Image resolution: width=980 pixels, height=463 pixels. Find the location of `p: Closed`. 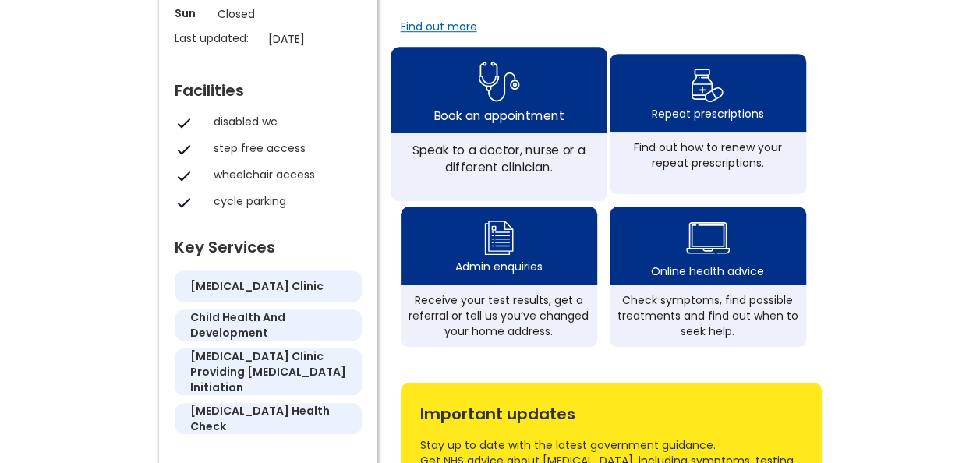

p: Closed is located at coordinates (269, 14).